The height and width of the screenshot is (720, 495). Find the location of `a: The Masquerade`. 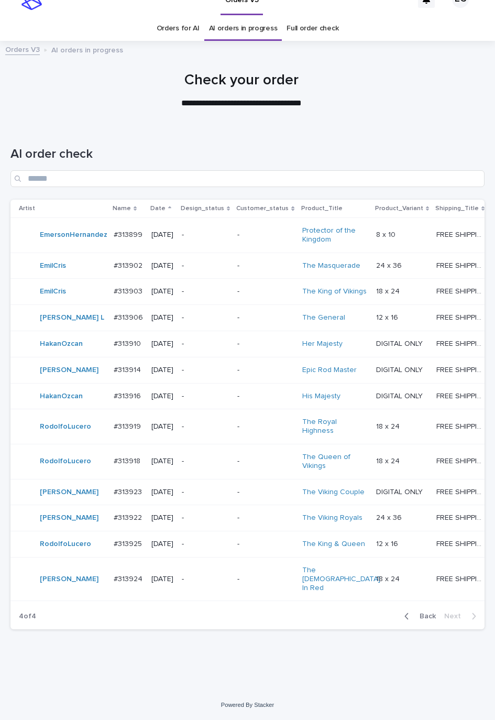

a: The Masquerade is located at coordinates (331, 266).